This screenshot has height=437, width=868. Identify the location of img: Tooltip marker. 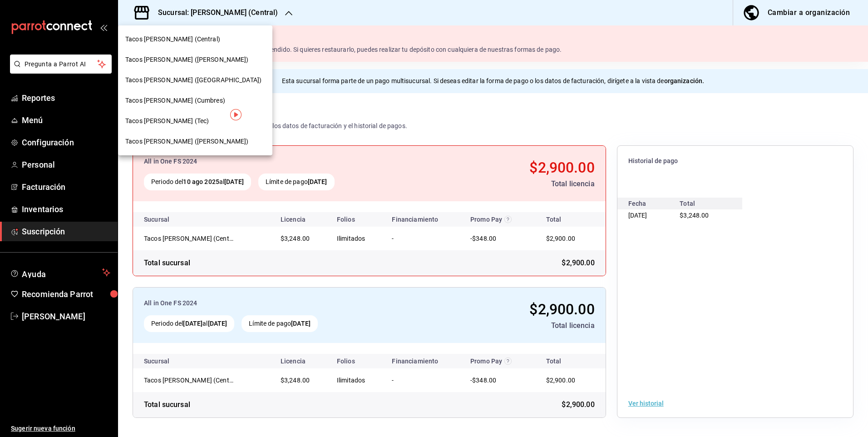
(236, 114).